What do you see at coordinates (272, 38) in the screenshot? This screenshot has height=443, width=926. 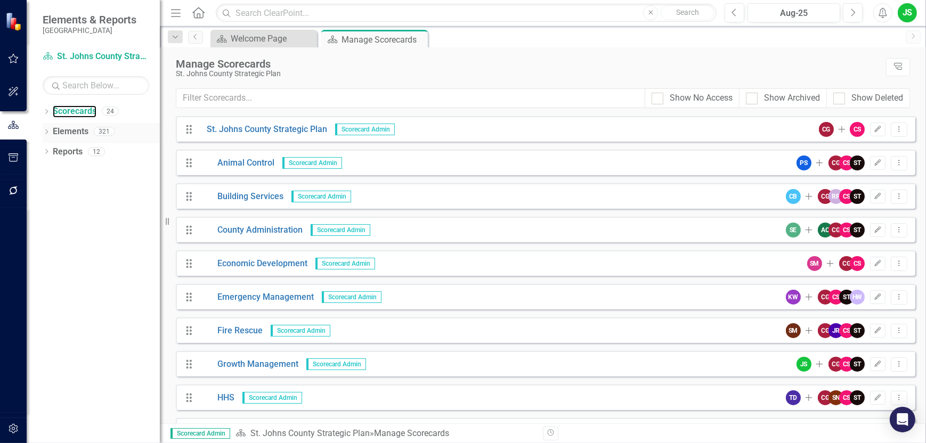 I see `div: Welcome Page` at bounding box center [272, 38].